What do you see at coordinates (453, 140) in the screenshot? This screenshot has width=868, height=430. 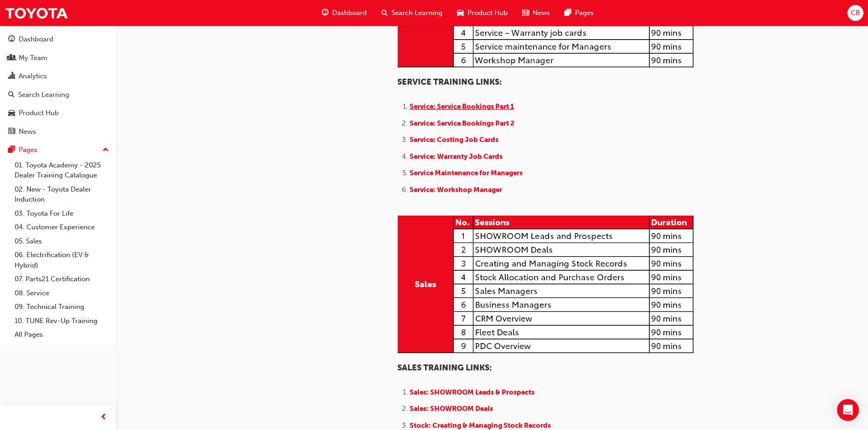 I see `span: Service: Costing Job Cards` at bounding box center [453, 140].